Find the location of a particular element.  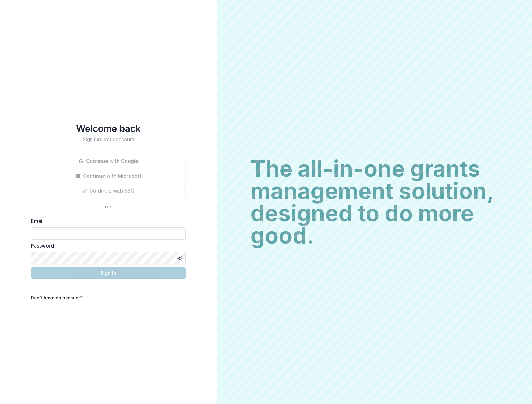

p: Don't have an account? is located at coordinates (57, 297).